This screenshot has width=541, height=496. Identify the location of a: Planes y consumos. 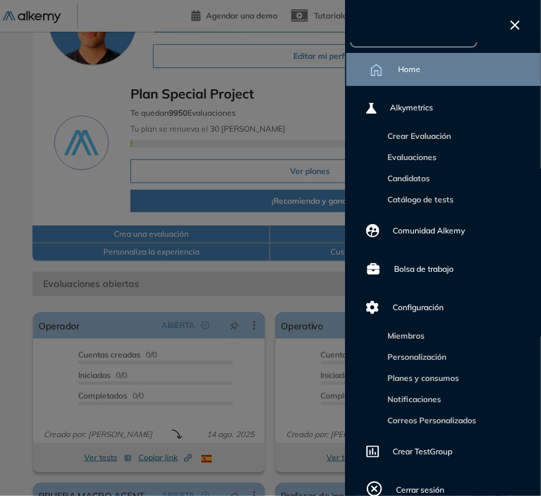
(420, 378).